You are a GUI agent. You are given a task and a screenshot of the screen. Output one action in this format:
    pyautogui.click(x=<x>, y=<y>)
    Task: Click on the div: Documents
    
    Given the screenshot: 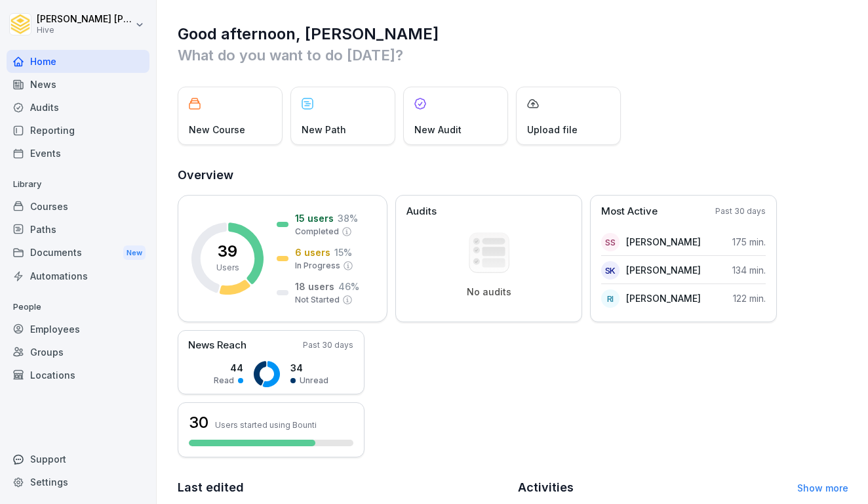 What is the action you would take?
    pyautogui.click(x=78, y=252)
    